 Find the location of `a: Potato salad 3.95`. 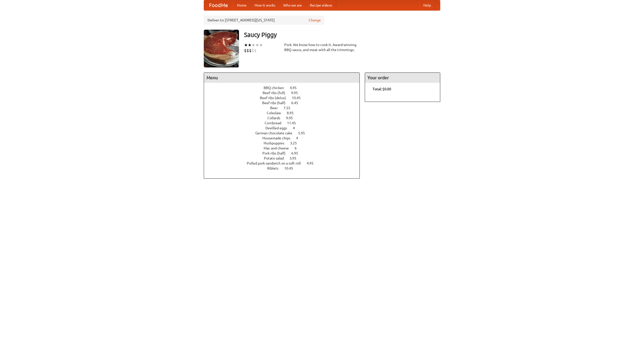

a: Potato salad 3.95 is located at coordinates (285, 158).